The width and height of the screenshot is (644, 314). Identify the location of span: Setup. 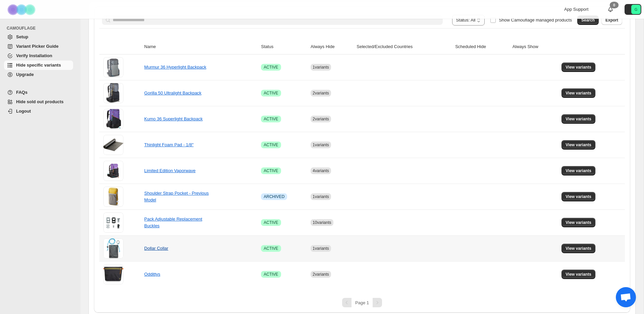
(22, 37).